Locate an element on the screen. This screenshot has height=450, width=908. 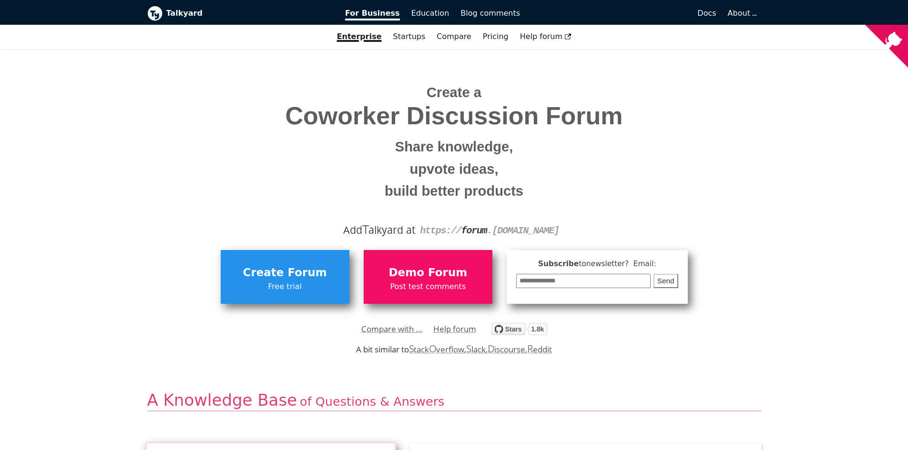
span: For Business is located at coordinates (372, 14).